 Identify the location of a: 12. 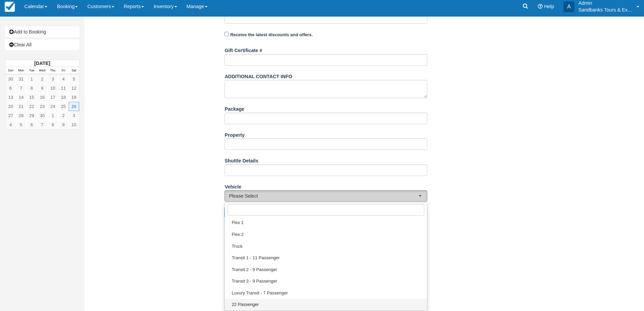
(74, 88).